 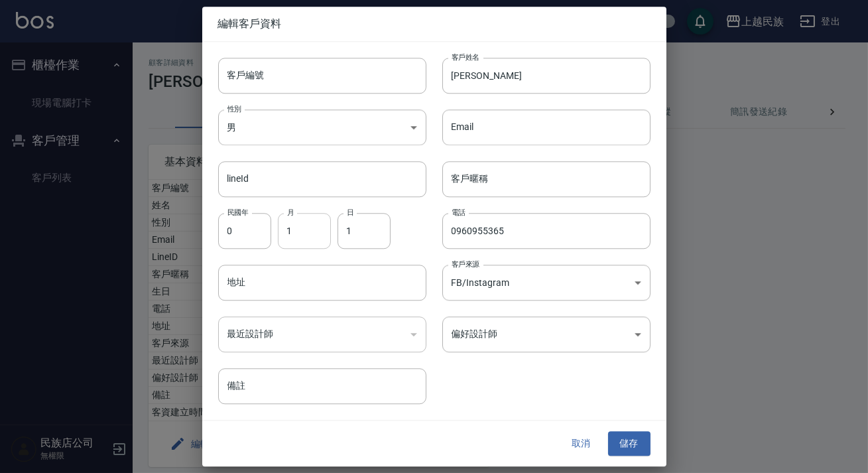 What do you see at coordinates (465, 264) in the screenshot?
I see `label: 客戶來源` at bounding box center [465, 264].